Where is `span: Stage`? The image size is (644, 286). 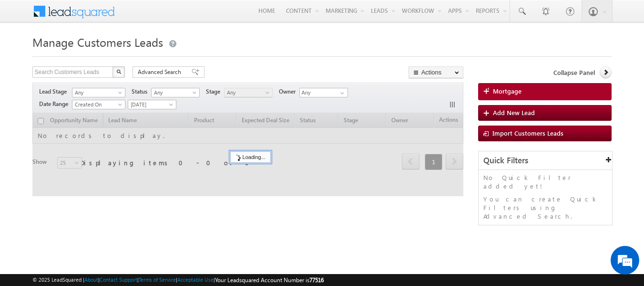
span: Stage is located at coordinates (215, 92).